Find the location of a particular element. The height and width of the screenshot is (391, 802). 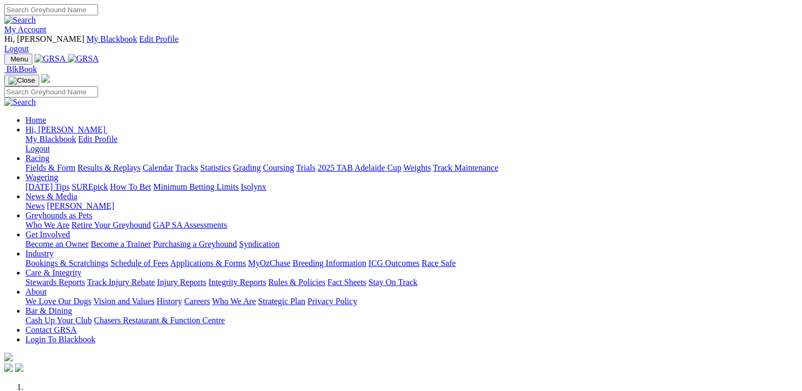

a: Track Injury Rebate is located at coordinates (121, 282).